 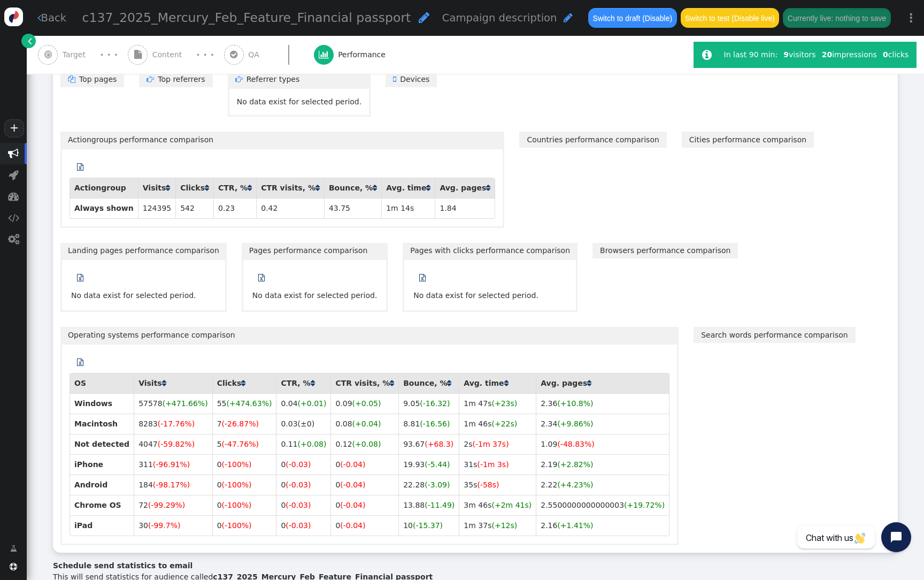 What do you see at coordinates (143, 250) in the screenshot?
I see `a: Landing pages performance comparison` at bounding box center [143, 250].